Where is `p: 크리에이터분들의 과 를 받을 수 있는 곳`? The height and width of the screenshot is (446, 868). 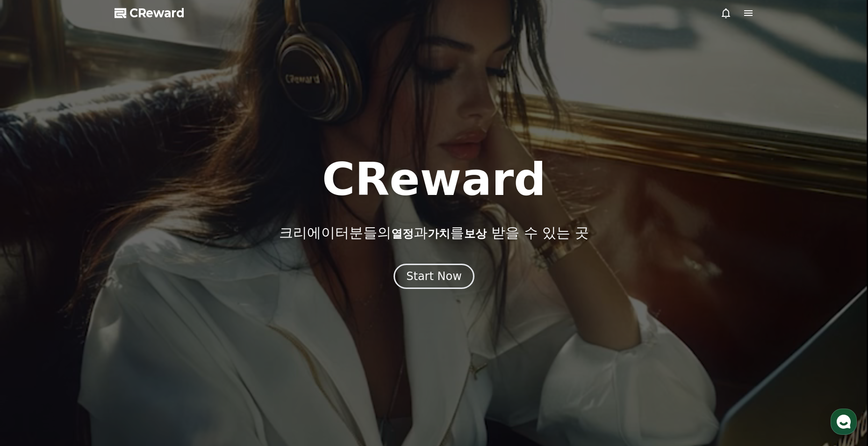 p: 크리에이터분들의 과 를 받을 수 있는 곳 is located at coordinates (434, 233).